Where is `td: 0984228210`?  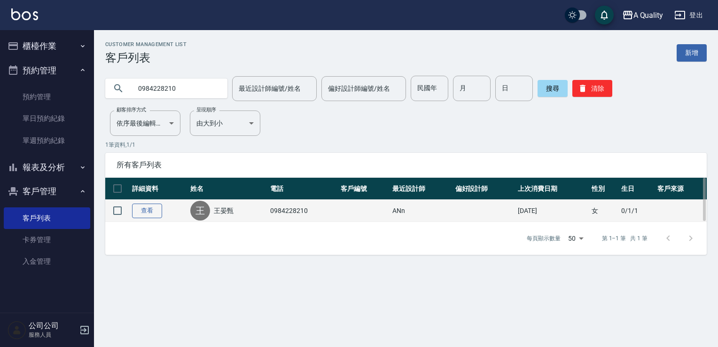 td: 0984228210 is located at coordinates (303, 211).